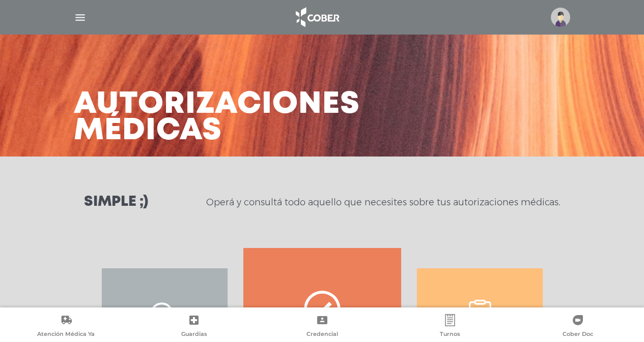 This screenshot has height=342, width=644. What do you see at coordinates (116, 202) in the screenshot?
I see `h3: Simple ;)` at bounding box center [116, 202].